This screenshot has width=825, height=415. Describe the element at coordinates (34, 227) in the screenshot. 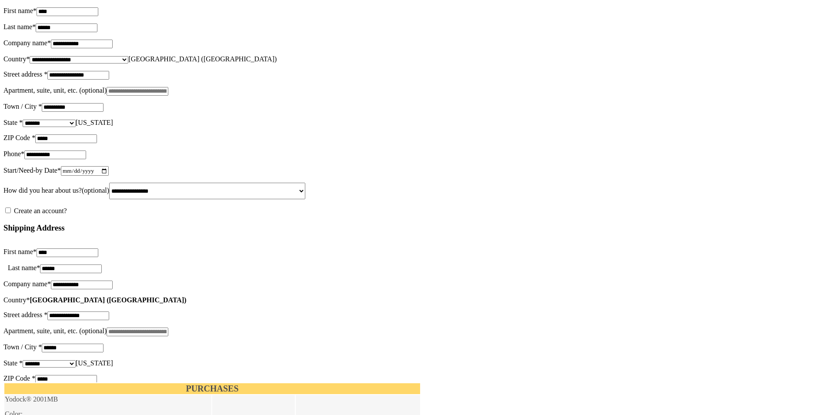

I see `span: Shipping Address` at that location.